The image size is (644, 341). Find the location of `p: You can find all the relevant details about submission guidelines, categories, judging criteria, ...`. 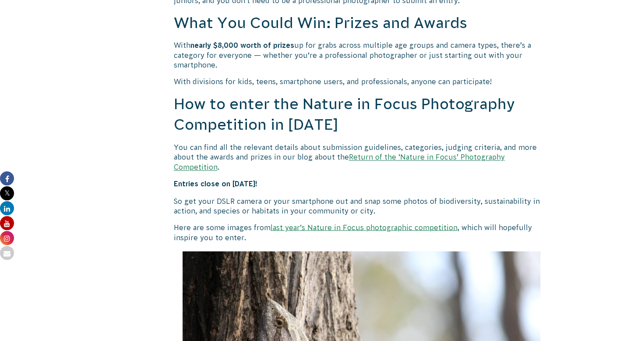

p: You can find all the relevant details about submission guidelines, categories, judging criteria, ... is located at coordinates (362, 157).